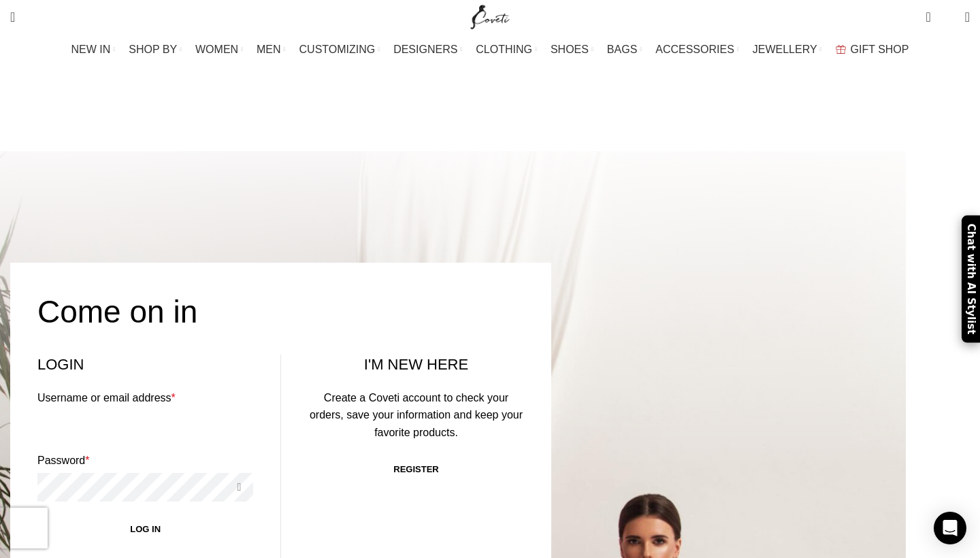 This screenshot has height=558, width=980. Describe the element at coordinates (452, 129) in the screenshot. I see `a: Home` at that location.